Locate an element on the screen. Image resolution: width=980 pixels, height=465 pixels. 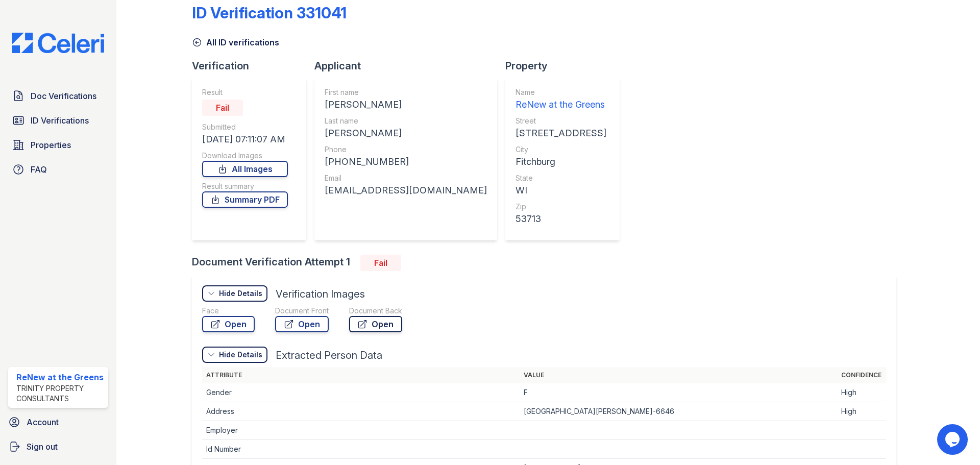
div: Document Back is located at coordinates (376, 311).